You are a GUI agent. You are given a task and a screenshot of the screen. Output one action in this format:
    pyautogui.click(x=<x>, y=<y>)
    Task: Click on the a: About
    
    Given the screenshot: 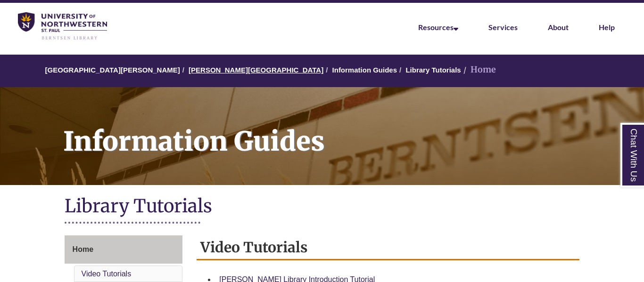 What is the action you would take?
    pyautogui.click(x=558, y=27)
    